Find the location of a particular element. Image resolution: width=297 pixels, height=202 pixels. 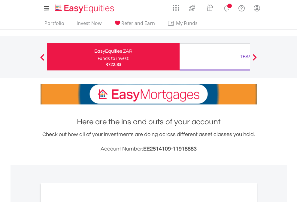

a: Vouchers is located at coordinates (210, 7).